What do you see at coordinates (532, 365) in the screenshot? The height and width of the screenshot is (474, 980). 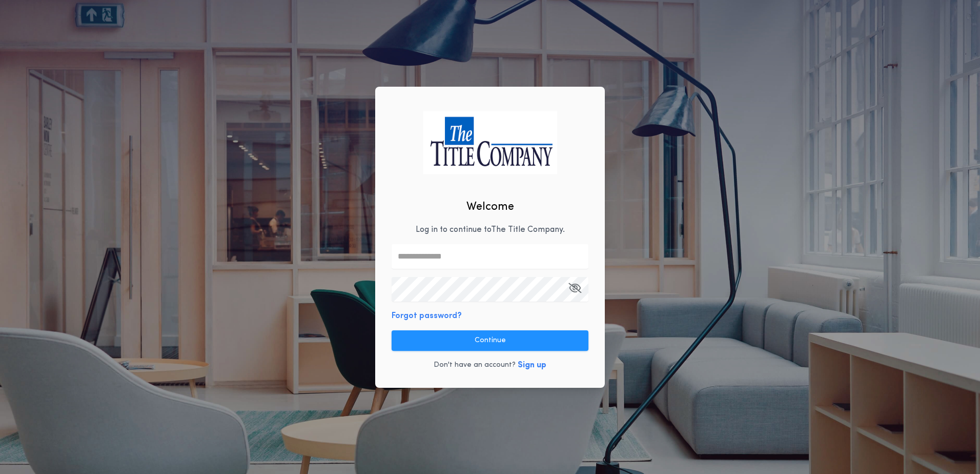 I see `button: Sign up` at bounding box center [532, 365].